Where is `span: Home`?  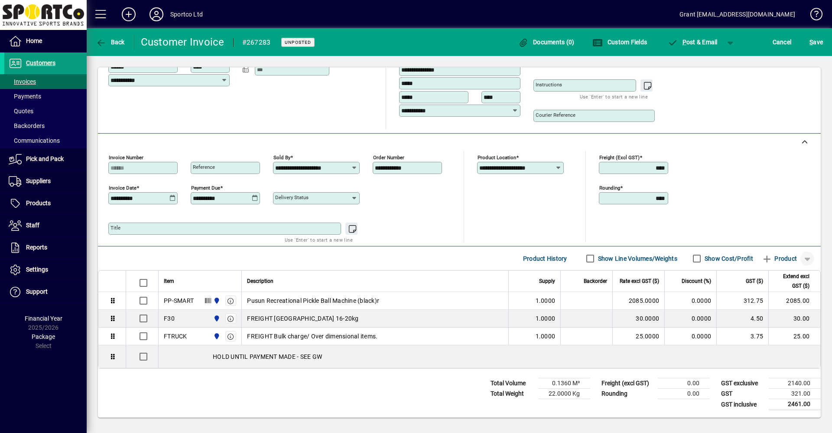
span: Home is located at coordinates (34, 41).